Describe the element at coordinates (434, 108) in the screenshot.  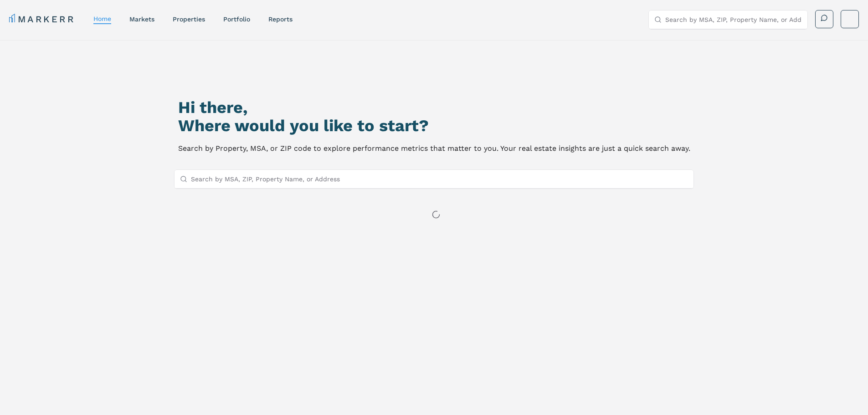
I see `h1: Hi there,` at that location.